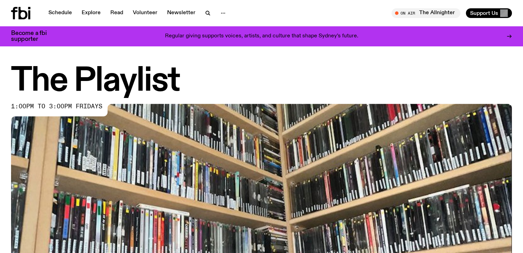  What do you see at coordinates (181, 13) in the screenshot?
I see `a: Newsletter` at bounding box center [181, 13].